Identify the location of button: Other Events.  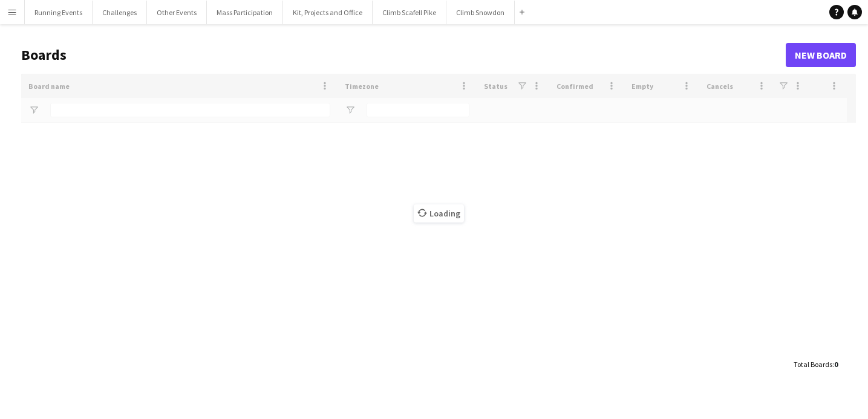
(177, 12).